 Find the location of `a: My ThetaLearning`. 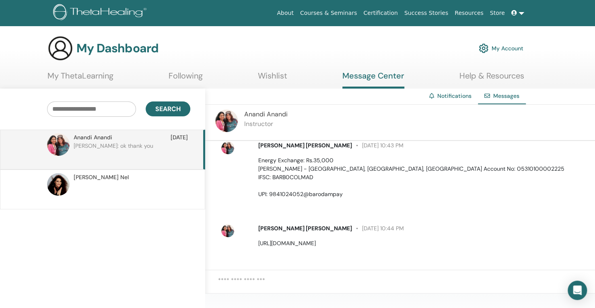

a: My ThetaLearning is located at coordinates (80, 78).